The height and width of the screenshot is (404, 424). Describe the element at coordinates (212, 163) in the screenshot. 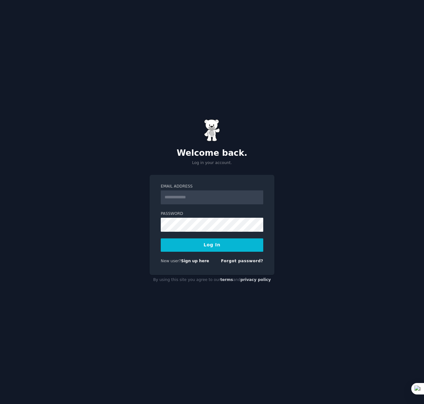

I see `p: Log in your account.` at that location.